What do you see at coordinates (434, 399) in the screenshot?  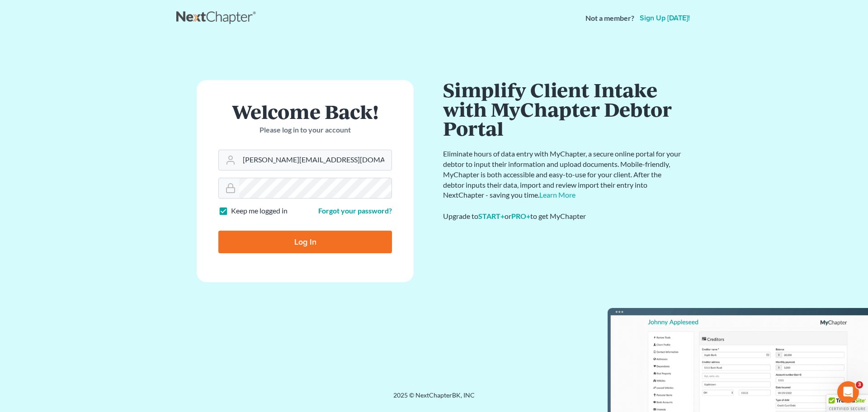 I see `div: 2025 © NextChapterBK, INC` at bounding box center [434, 399].